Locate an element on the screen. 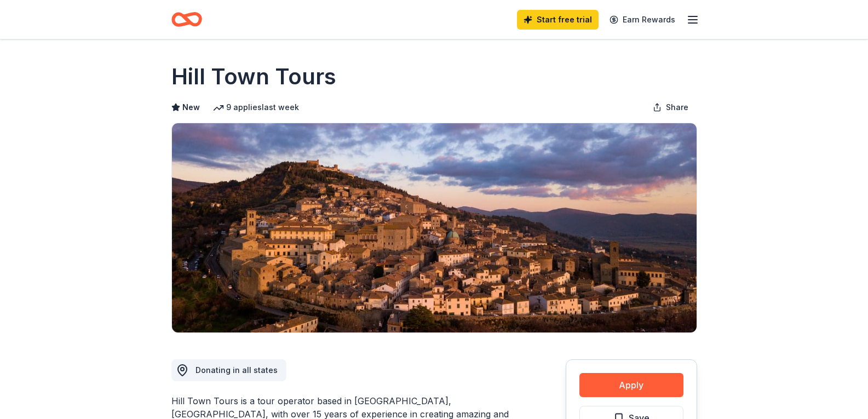 The height and width of the screenshot is (419, 868). span: New is located at coordinates (191, 108).